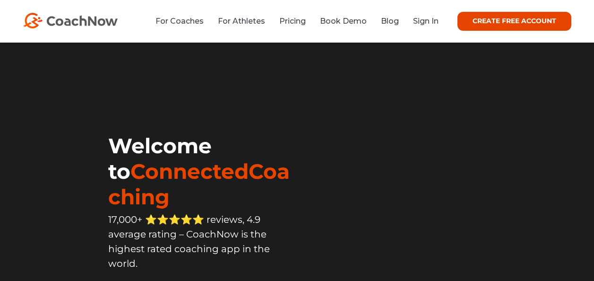  Describe the element at coordinates (180, 21) in the screenshot. I see `a: For Coaches` at that location.